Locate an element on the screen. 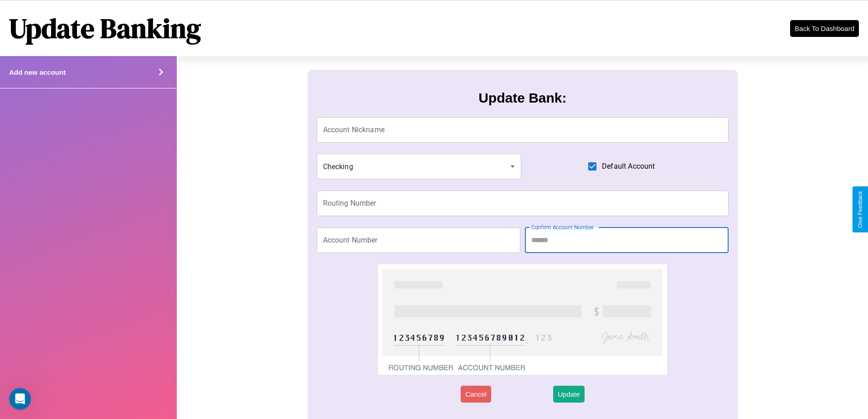  button: Update is located at coordinates (568, 394).